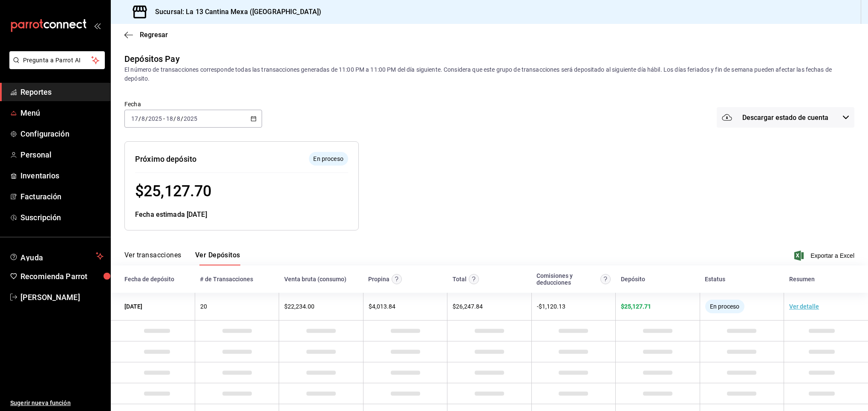 The height and width of the screenshot is (411, 868). I want to click on svg: Contempla comisión de ventas y propinas, IVA, cancelaciones y devoluciones., so click(606, 279).